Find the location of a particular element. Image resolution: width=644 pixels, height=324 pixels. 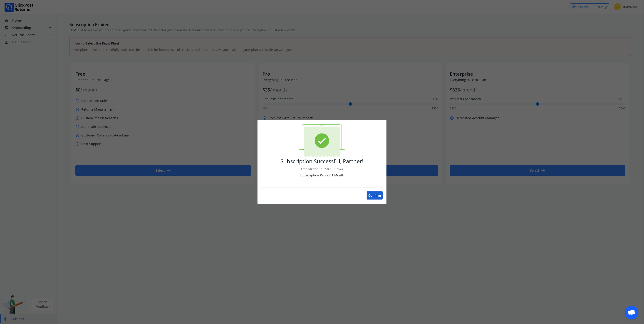

p: Subscription Period: 1 Month is located at coordinates (322, 175).